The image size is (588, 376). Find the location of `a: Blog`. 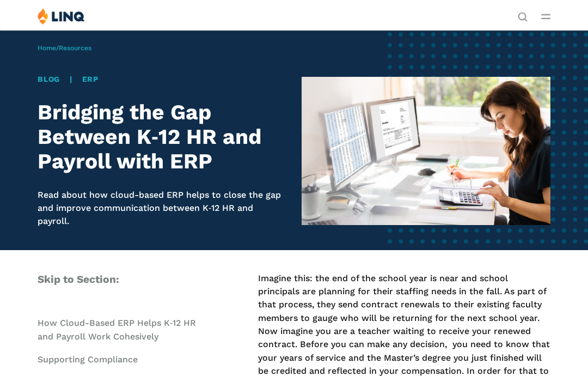

a: Blog is located at coordinates (49, 79).